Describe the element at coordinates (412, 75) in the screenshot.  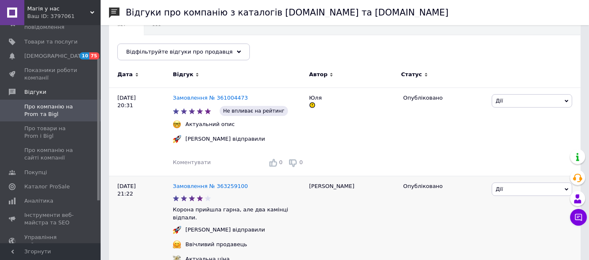
I see `span: Статус` at that location.